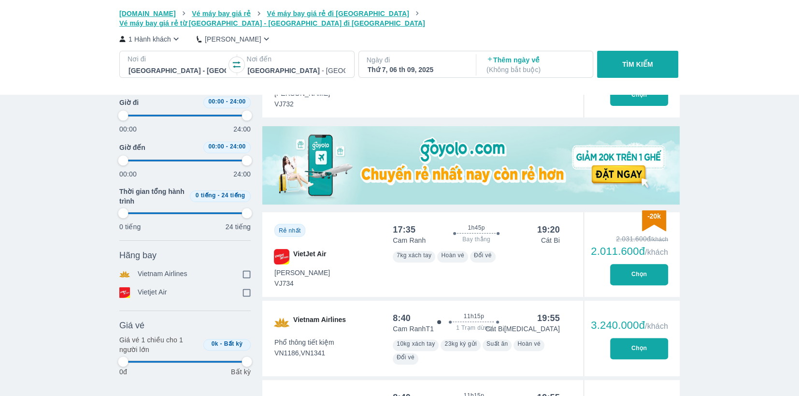 This screenshot has height=396, width=799. What do you see at coordinates (414, 255) in the screenshot?
I see `span: 7kg xách tay` at bounding box center [414, 255].